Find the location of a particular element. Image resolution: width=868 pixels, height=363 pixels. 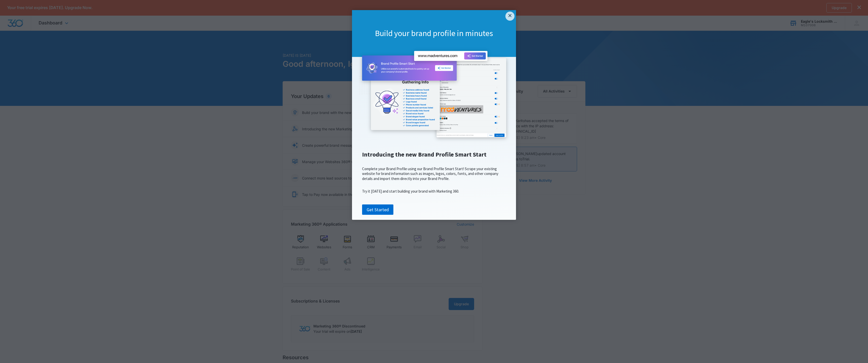

h1: Build your brand profile in minutes is located at coordinates (434, 33).